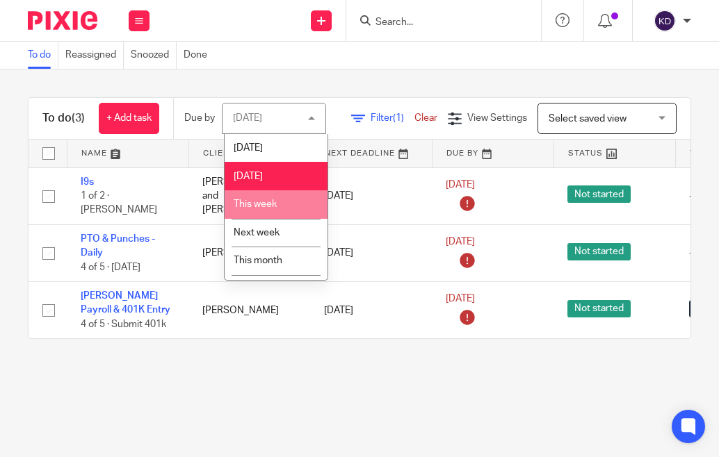 This screenshot has height=457, width=719. What do you see at coordinates (63, 20) in the screenshot?
I see `img: Pixie` at bounding box center [63, 20].